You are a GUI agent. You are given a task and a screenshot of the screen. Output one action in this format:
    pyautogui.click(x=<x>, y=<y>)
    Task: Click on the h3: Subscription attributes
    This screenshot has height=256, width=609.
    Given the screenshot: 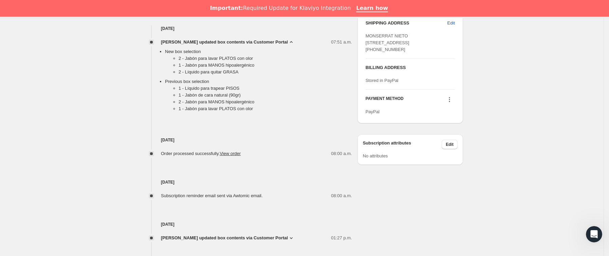 What is the action you would take?
    pyautogui.click(x=402, y=144)
    